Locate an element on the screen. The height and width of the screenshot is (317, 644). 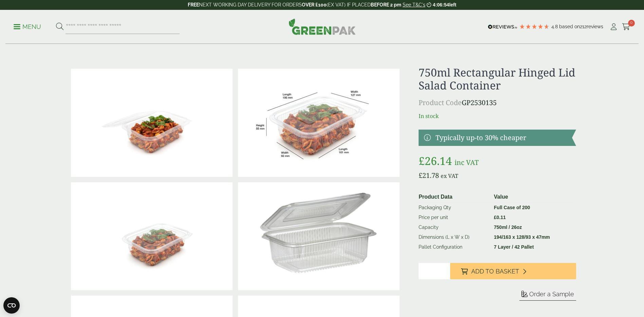
img: 750ml Rectangle Hinged Salad Container Closed is located at coordinates (152, 237).